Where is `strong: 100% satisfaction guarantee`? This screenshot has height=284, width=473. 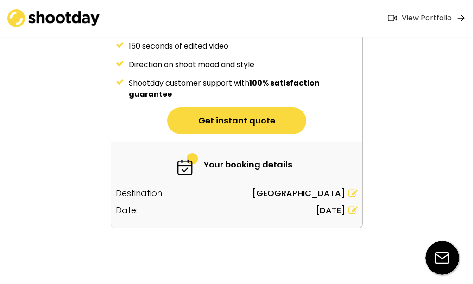 strong: 100% satisfaction guarantee is located at coordinates (224, 88).